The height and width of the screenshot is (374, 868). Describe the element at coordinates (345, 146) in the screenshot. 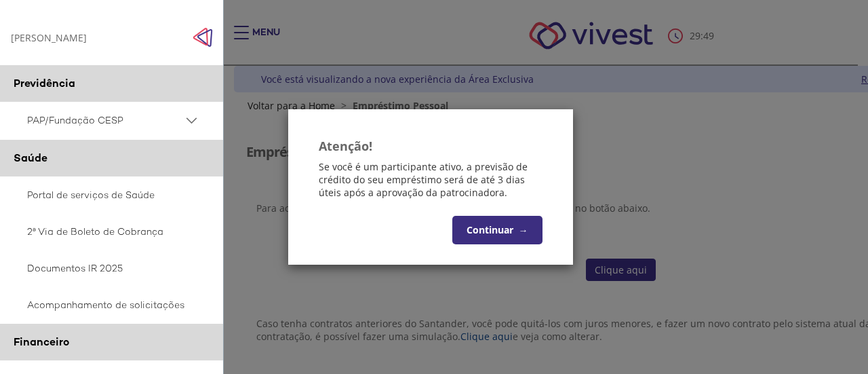

I see `strong: Atenção!` at that location.